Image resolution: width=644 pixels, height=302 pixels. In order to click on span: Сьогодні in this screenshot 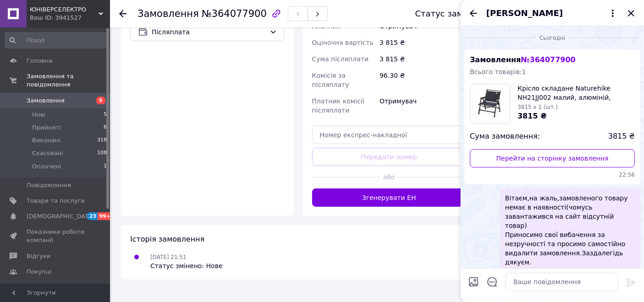, I will do `click(552, 38)`.